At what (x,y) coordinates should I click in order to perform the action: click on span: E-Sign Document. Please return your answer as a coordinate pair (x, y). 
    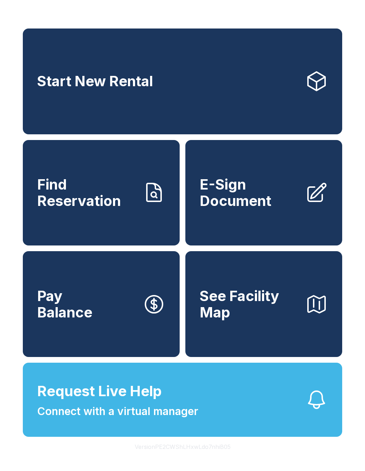
    Looking at the image, I should click on (250, 193).